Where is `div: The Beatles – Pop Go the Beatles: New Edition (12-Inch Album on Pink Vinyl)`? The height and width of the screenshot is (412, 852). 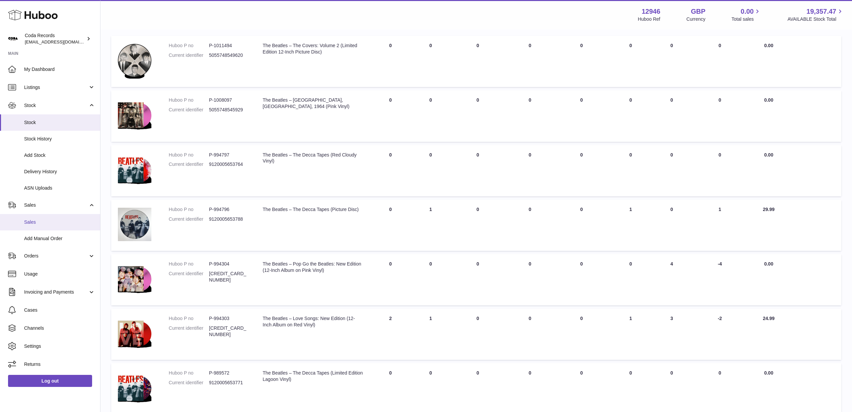 div: The Beatles – Pop Go the Beatles: New Edition (12-Inch Album on Pink Vinyl) is located at coordinates (313, 267).